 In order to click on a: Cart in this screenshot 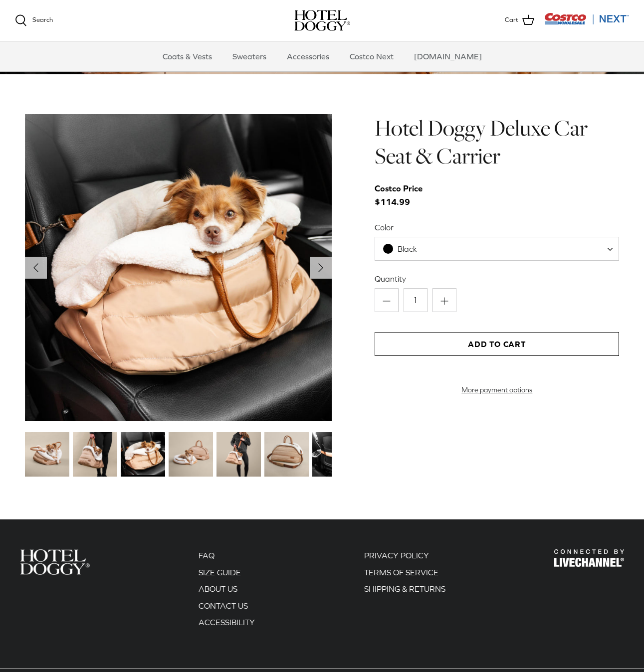, I will do `click(519, 20)`.